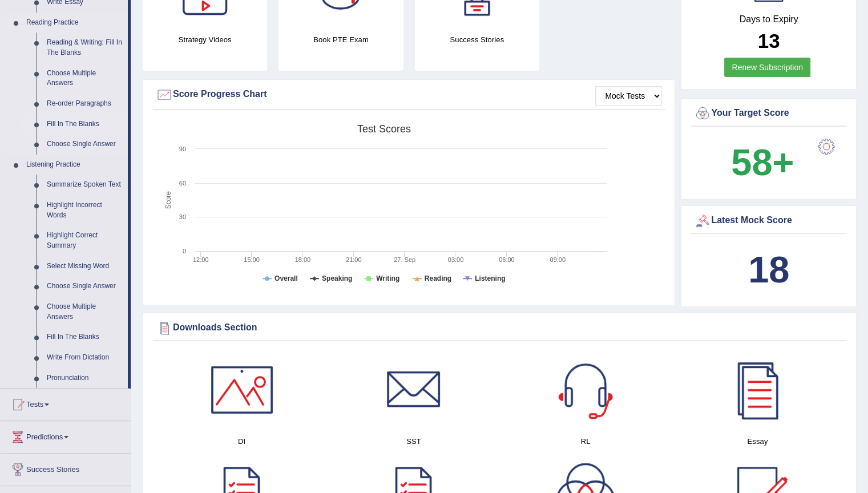 The height and width of the screenshot is (493, 868). Describe the element at coordinates (768, 221) in the screenshot. I see `div: Latest Mock Score` at that location.